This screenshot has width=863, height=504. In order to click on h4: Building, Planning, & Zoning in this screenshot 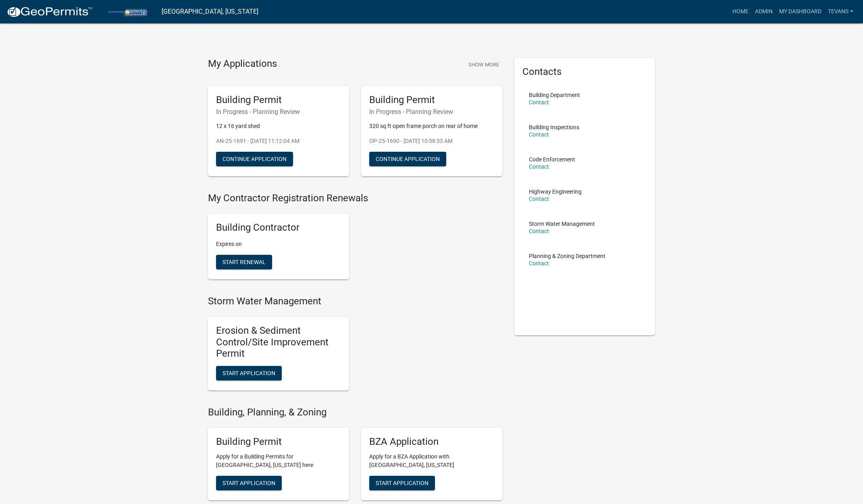, I will do `click(355, 412)`.